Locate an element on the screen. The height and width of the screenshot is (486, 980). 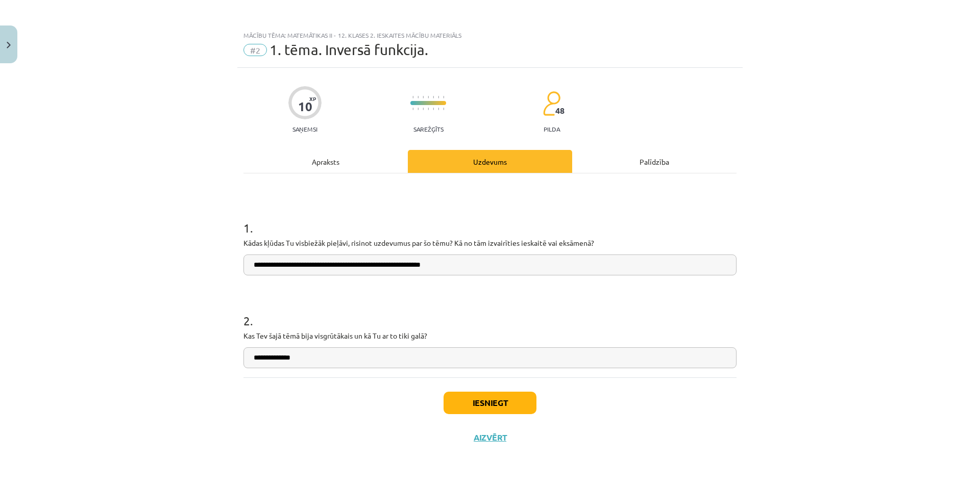
div: 10 is located at coordinates (305, 106).